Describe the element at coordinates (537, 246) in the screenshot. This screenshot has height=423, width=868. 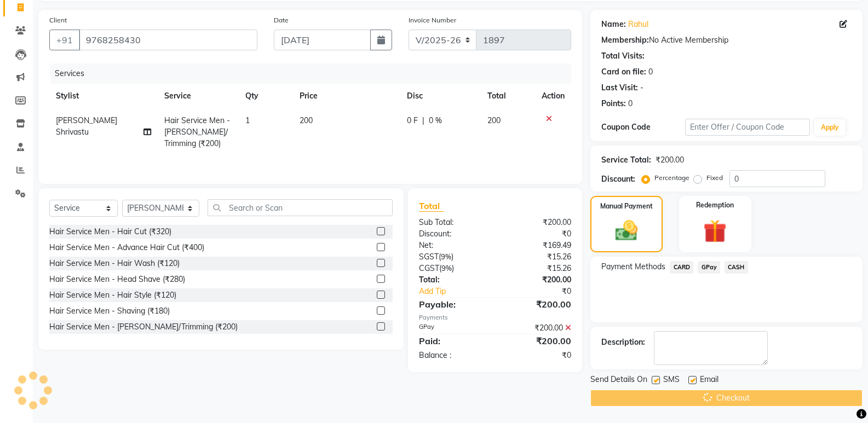
I see `div: ₹169.49` at that location.